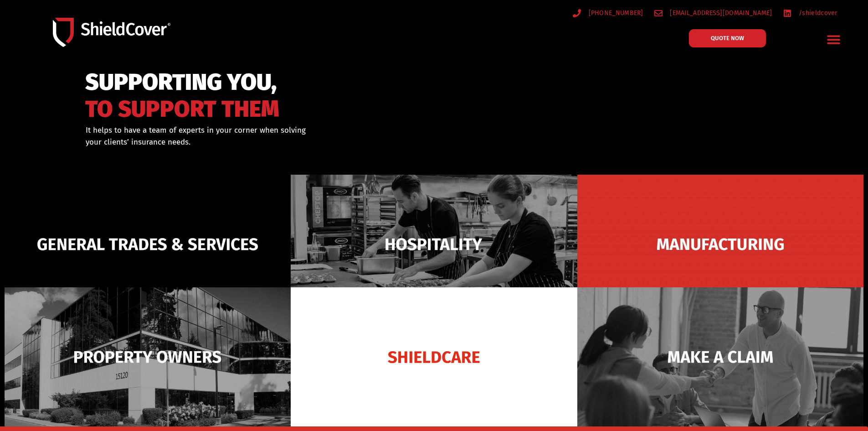 The height and width of the screenshot is (431, 868). What do you see at coordinates (727, 38) in the screenshot?
I see `a: QUOTE NOW` at bounding box center [727, 38].